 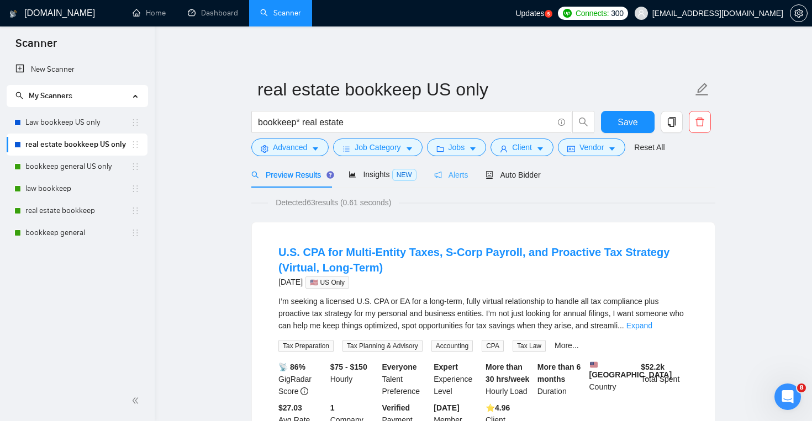 I want to click on b: ⭐️ 4.96, so click(x=497, y=408).